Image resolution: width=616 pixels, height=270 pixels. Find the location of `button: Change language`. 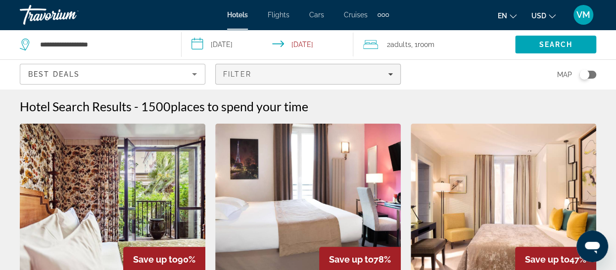

button: Change language is located at coordinates (507, 15).